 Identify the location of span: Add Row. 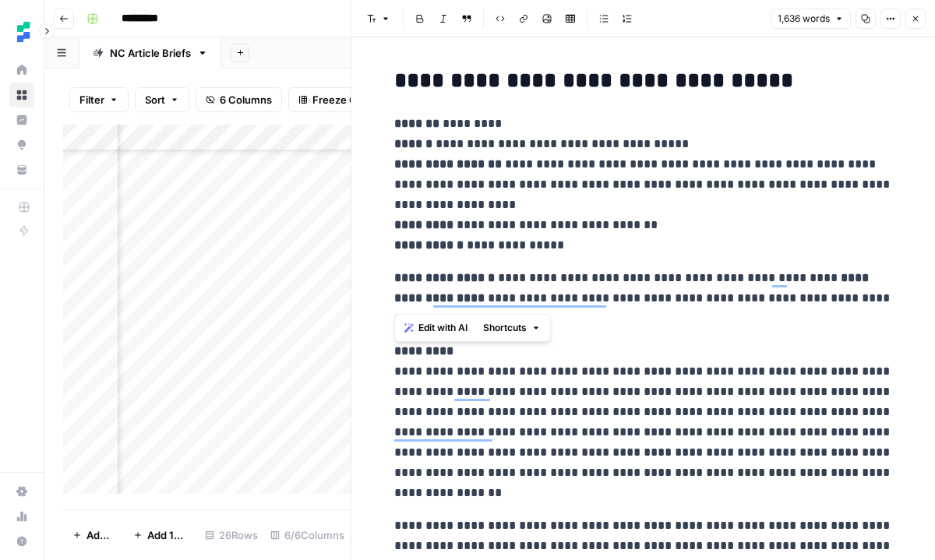
(100, 535).